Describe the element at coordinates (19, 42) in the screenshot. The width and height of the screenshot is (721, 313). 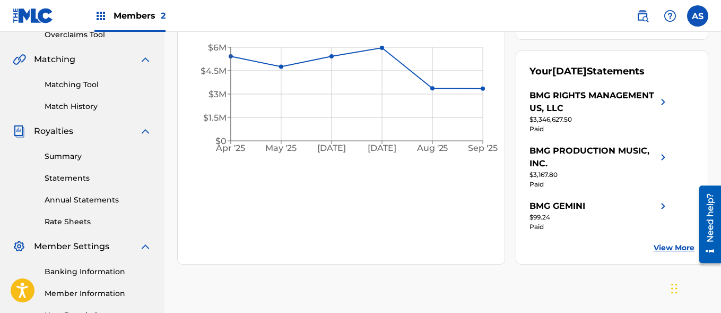
I see `div: Open Resource Center` at that location.